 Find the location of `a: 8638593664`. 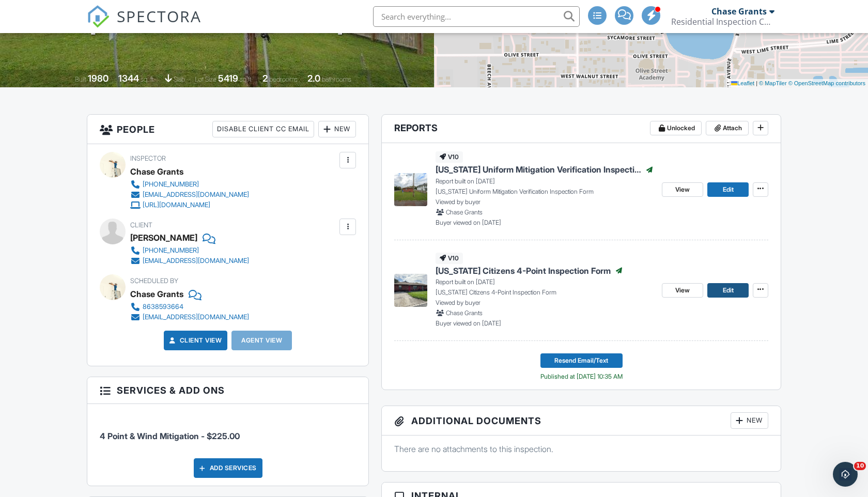

a: 8638593664 is located at coordinates (190, 307).